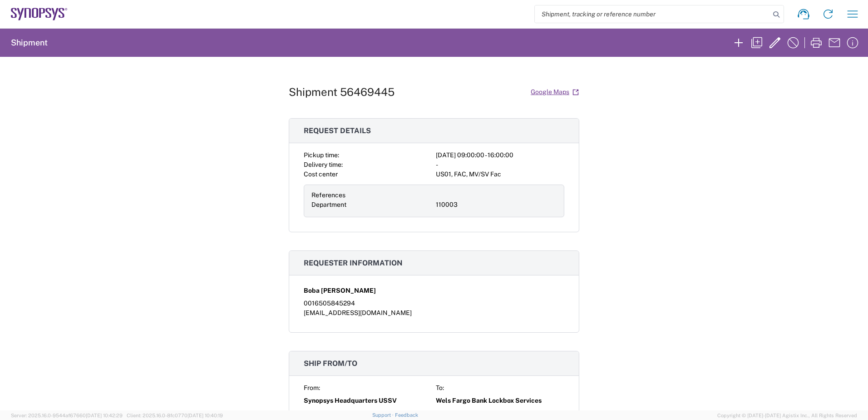 The image size is (868, 420). What do you see at coordinates (372, 204) in the screenshot?
I see `div: Department` at bounding box center [372, 204].